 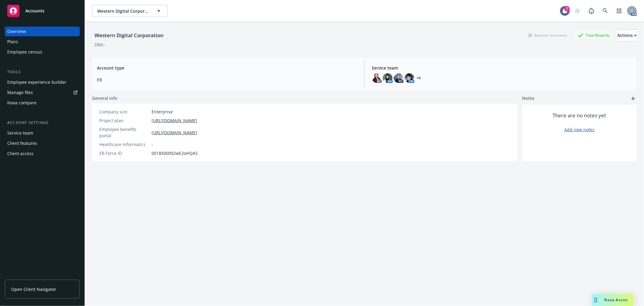 I want to click on a: add, so click(x=633, y=98).